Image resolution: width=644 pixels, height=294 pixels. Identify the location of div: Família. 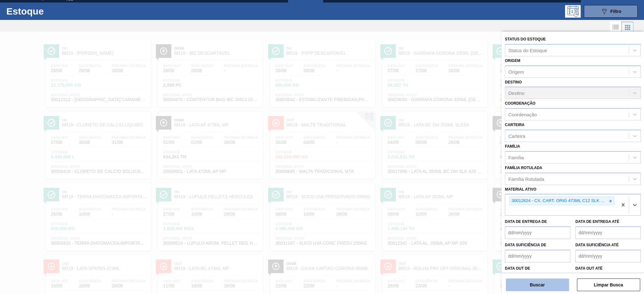
(516, 157).